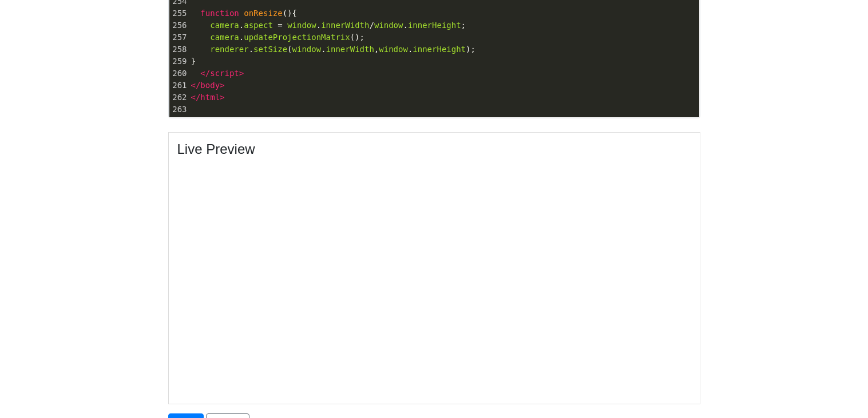 This screenshot has height=418, width=868. What do you see at coordinates (179, 37) in the screenshot?
I see `div: 257` at bounding box center [179, 37].